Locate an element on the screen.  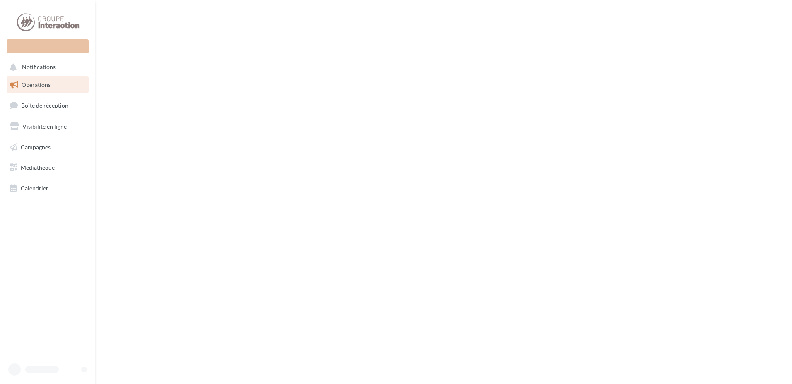
span: Boîte de réception is located at coordinates (45, 105).